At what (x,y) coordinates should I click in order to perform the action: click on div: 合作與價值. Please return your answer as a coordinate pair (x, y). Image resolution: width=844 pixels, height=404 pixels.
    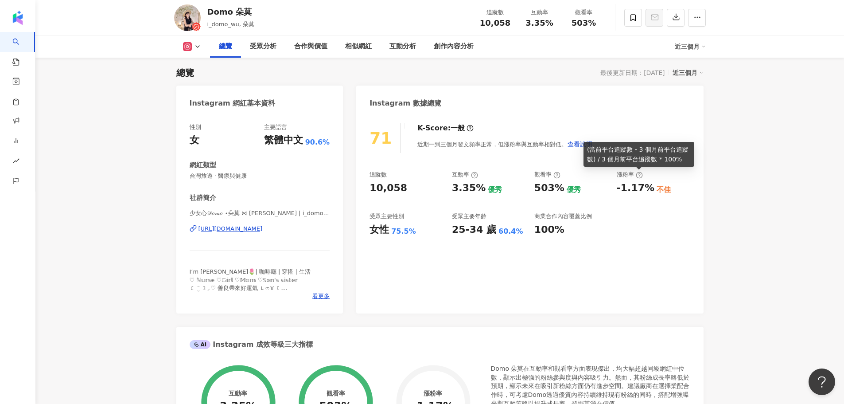
    Looking at the image, I should click on (311, 47).